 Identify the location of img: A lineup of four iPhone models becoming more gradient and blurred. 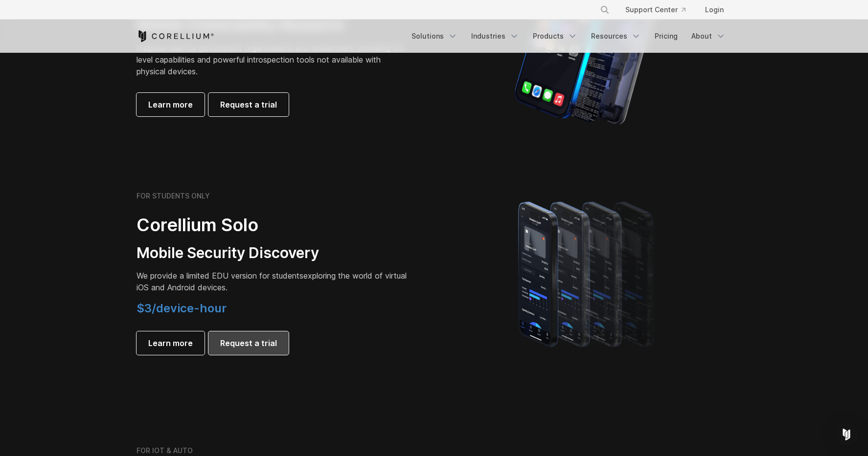
(588, 274).